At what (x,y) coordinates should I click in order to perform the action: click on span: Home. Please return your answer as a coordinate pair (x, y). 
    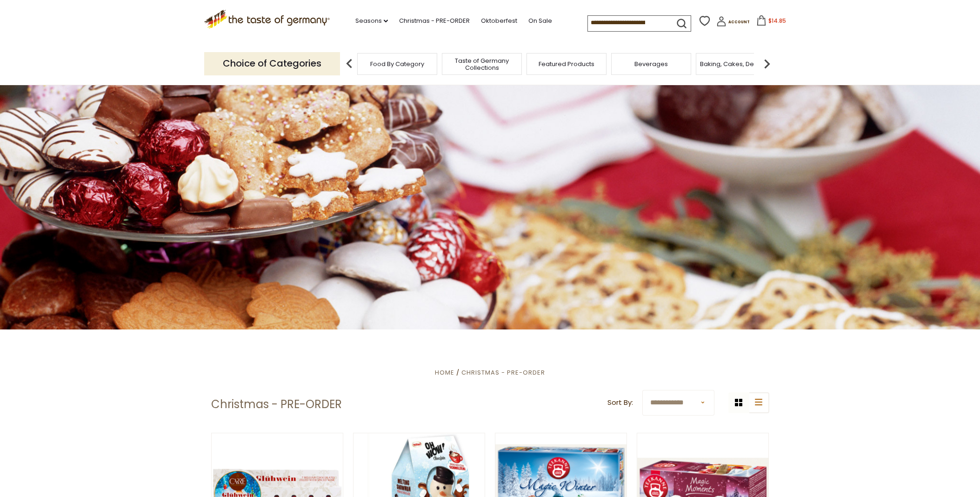
    Looking at the image, I should click on (445, 372).